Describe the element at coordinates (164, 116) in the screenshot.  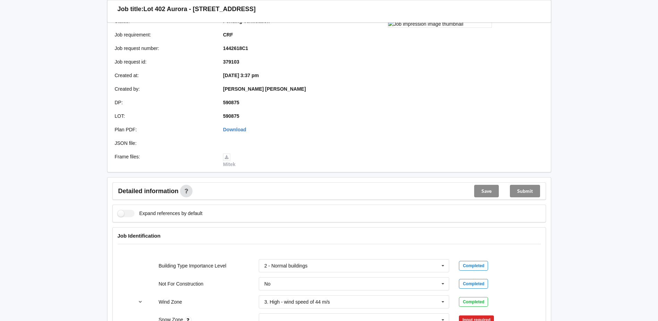
I see `div: LOT :` at that location.